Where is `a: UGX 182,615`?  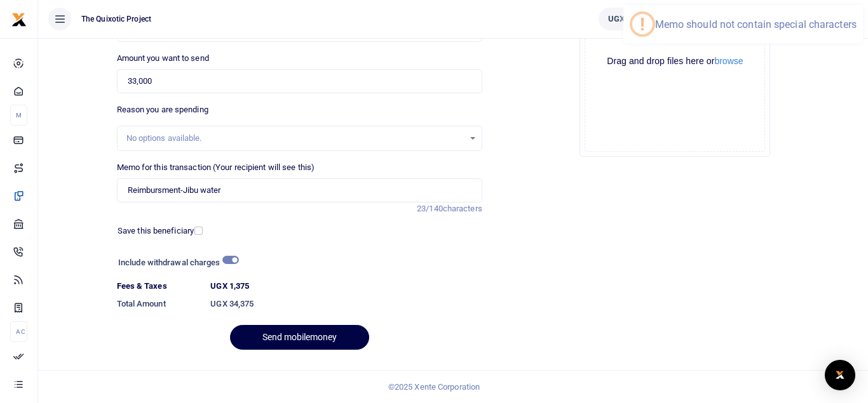
a: UGX 182,615 is located at coordinates (632, 19).